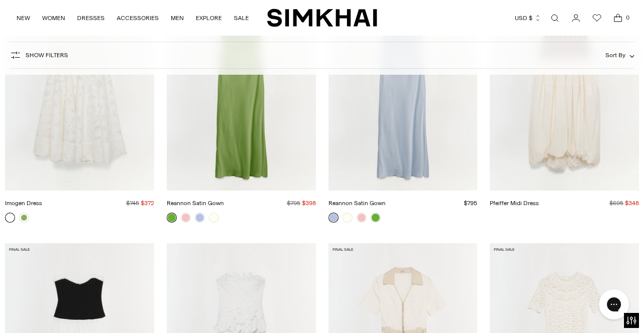 This screenshot has width=644, height=333. I want to click on span: Sort By, so click(615, 55).